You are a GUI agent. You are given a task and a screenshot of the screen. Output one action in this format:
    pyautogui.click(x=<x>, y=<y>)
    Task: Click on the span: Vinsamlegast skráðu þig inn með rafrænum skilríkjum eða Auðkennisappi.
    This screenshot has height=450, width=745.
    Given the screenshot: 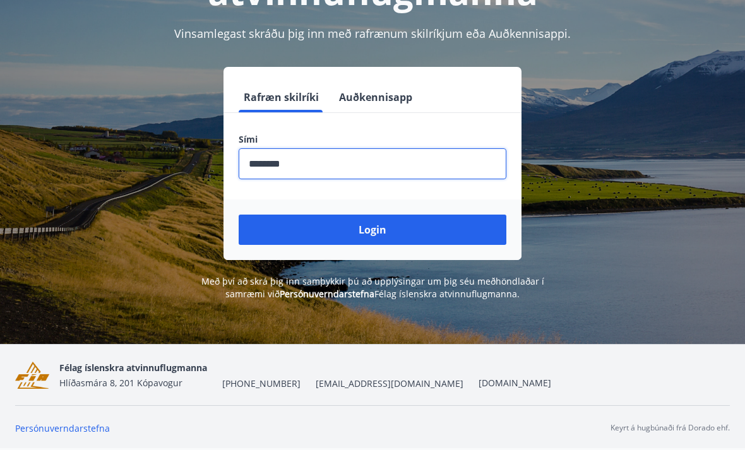 What is the action you would take?
    pyautogui.click(x=372, y=33)
    